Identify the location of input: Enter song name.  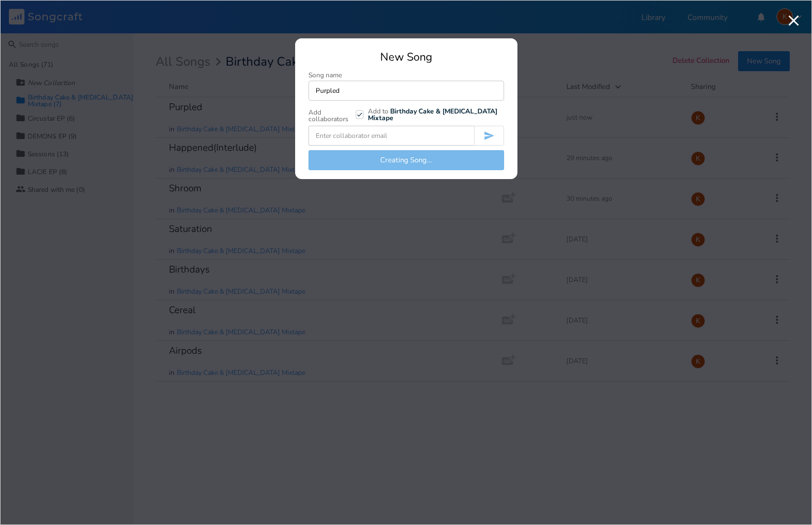
(406, 91).